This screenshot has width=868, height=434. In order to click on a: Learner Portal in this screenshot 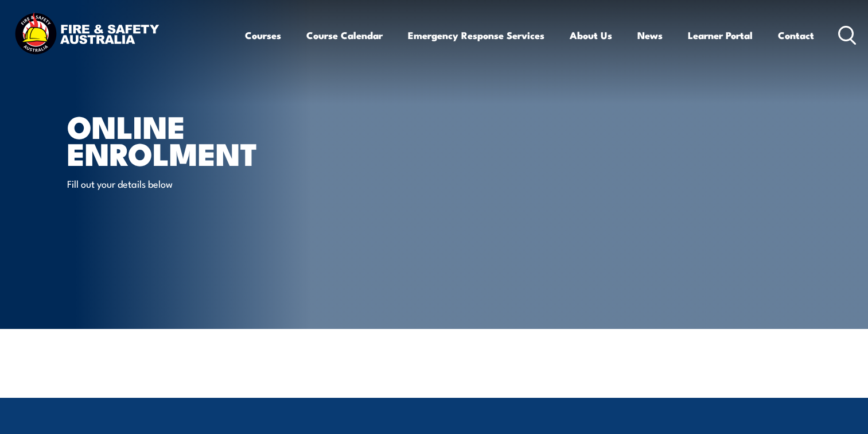, I will do `click(719, 35)`.